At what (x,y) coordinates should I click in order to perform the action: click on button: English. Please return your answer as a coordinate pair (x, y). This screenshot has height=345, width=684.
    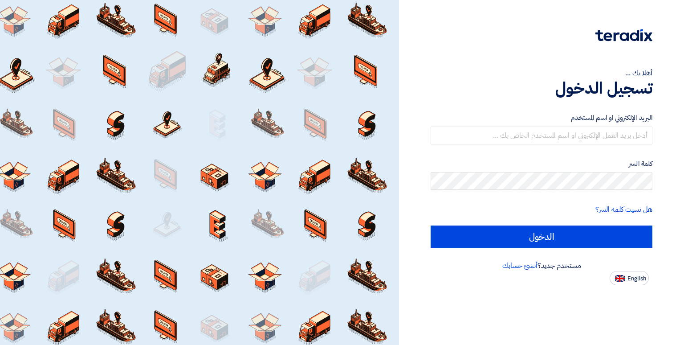
    Looking at the image, I should click on (629, 278).